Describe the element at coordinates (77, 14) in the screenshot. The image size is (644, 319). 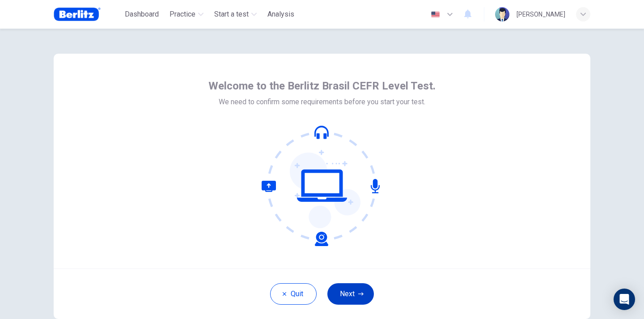
I see `img: Berlitz Brasil logo` at that location.